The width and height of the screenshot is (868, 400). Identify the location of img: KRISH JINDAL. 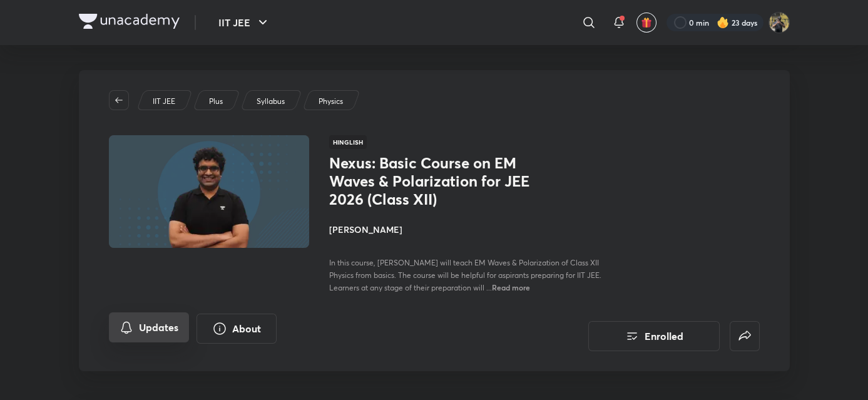
(779, 23).